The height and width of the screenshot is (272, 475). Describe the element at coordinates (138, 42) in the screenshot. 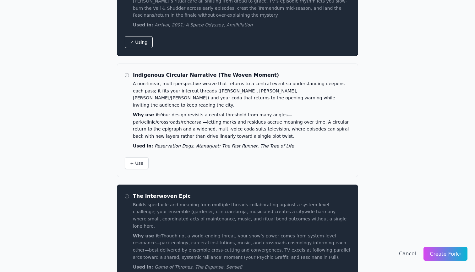

I see `span: ✓ Using` at that location.